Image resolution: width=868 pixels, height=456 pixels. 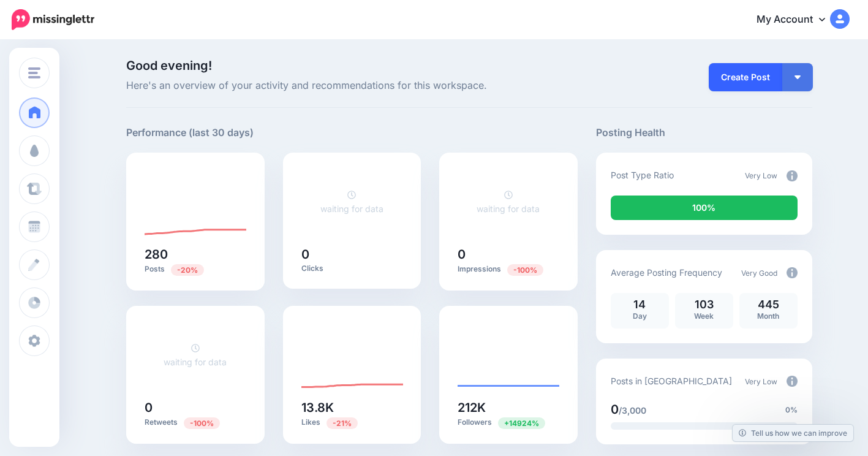 I want to click on img: menu.png, so click(x=35, y=73).